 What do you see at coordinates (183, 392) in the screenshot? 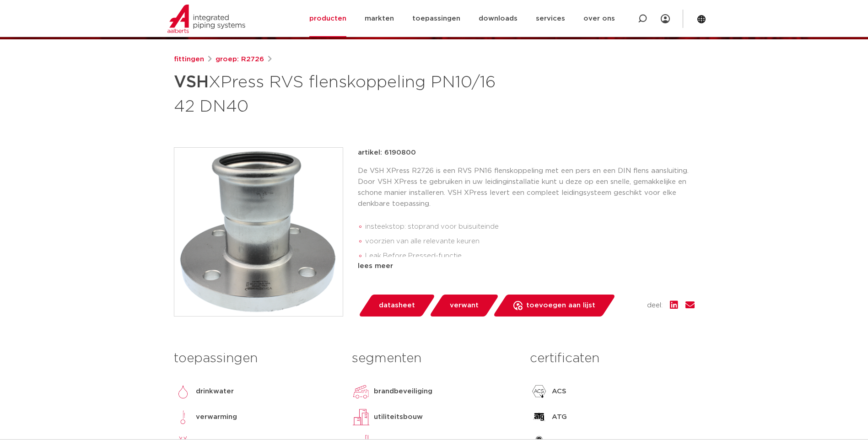
I see `img: drinkwater` at bounding box center [183, 392].